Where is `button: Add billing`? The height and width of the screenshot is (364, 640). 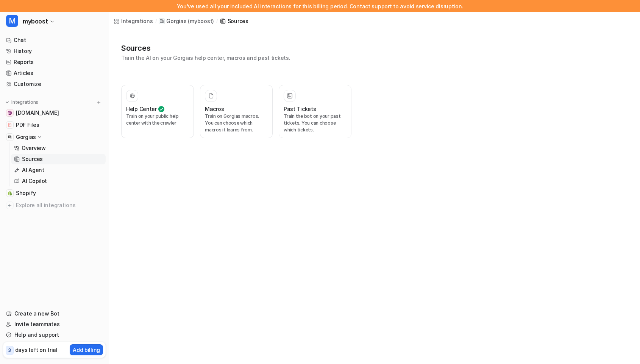 button: Add billing is located at coordinates (86, 350).